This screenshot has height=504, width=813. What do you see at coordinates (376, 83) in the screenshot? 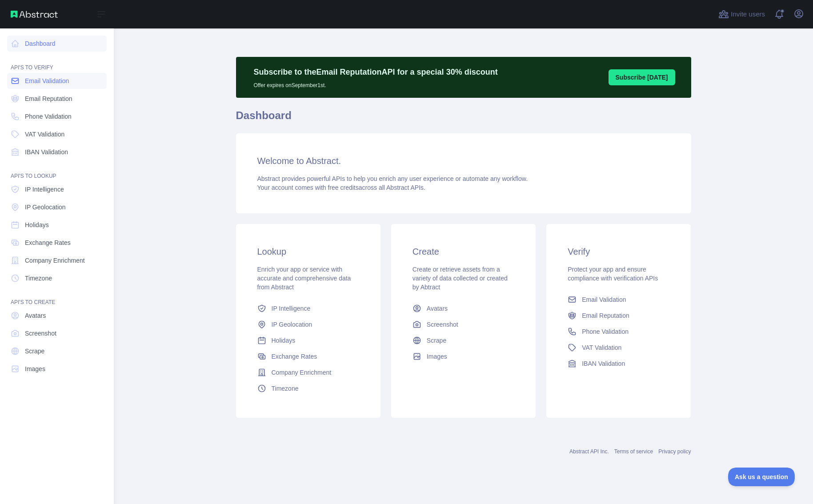
I see `p: Offer expires on September 1st.` at bounding box center [376, 83].